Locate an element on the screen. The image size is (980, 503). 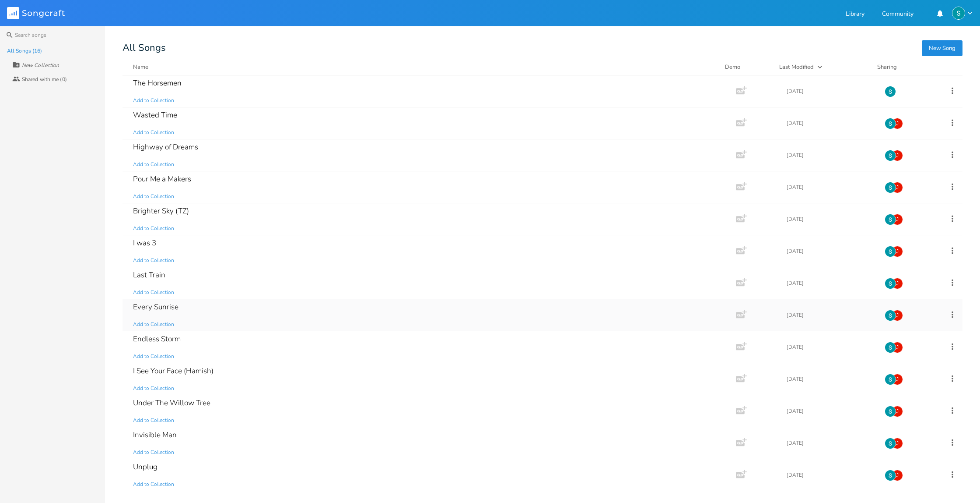
button: Last Modified is located at coordinates (823, 67).